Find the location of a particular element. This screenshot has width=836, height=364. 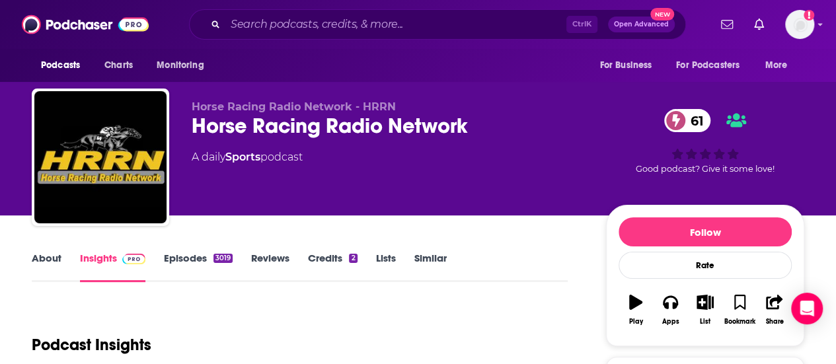

h1: Podcast Insights is located at coordinates (91, 345).